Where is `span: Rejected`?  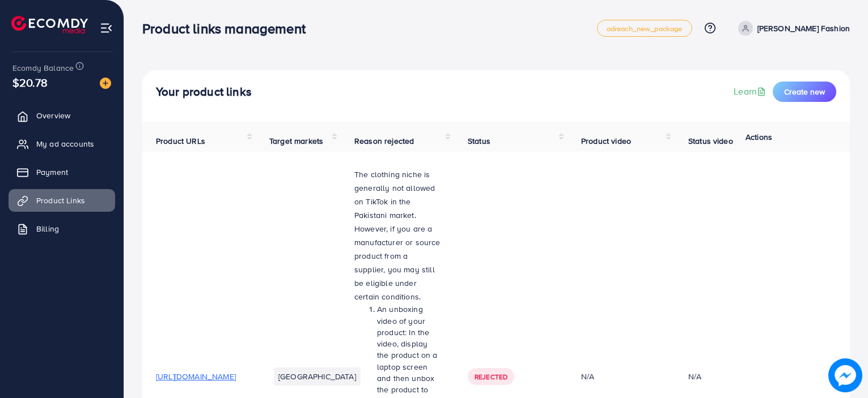
span: Rejected is located at coordinates (491, 377).